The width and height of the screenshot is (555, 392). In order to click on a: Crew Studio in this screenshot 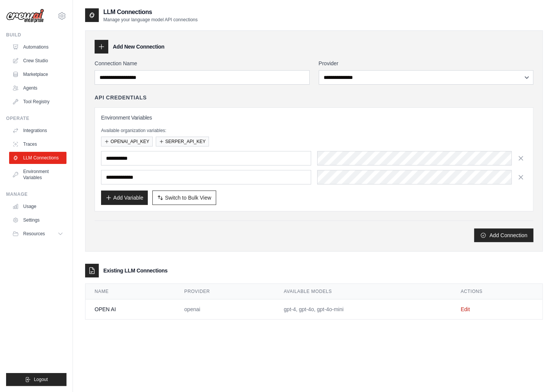, I will do `click(38, 60)`.